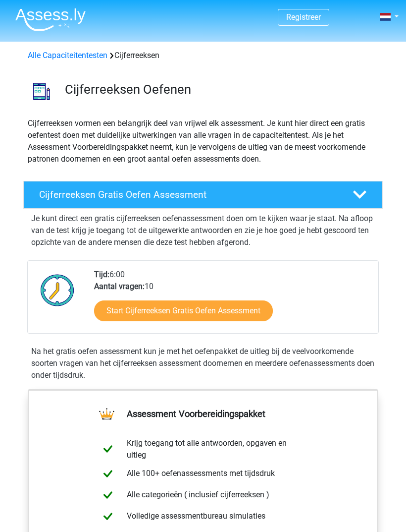 This screenshot has width=406, height=532. What do you see at coordinates (119, 286) in the screenshot?
I see `b: Aantal vragen:` at bounding box center [119, 286].